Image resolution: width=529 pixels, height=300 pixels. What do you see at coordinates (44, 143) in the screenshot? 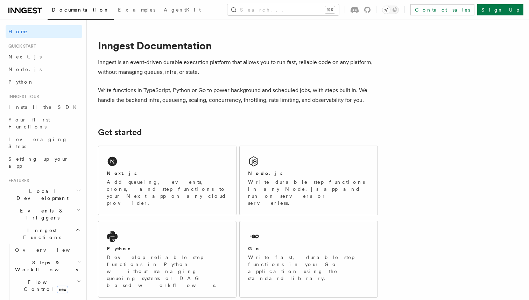
I see `a: Leveraging Steps` at bounding box center [44, 143].